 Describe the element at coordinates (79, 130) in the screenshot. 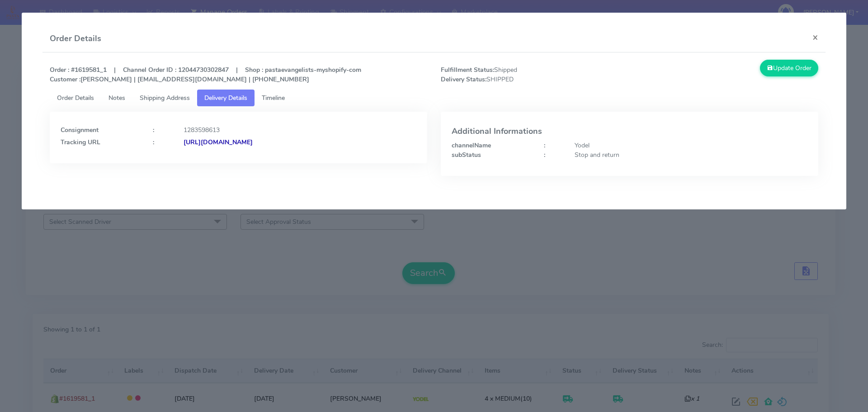

I see `strong: Consignment` at that location.